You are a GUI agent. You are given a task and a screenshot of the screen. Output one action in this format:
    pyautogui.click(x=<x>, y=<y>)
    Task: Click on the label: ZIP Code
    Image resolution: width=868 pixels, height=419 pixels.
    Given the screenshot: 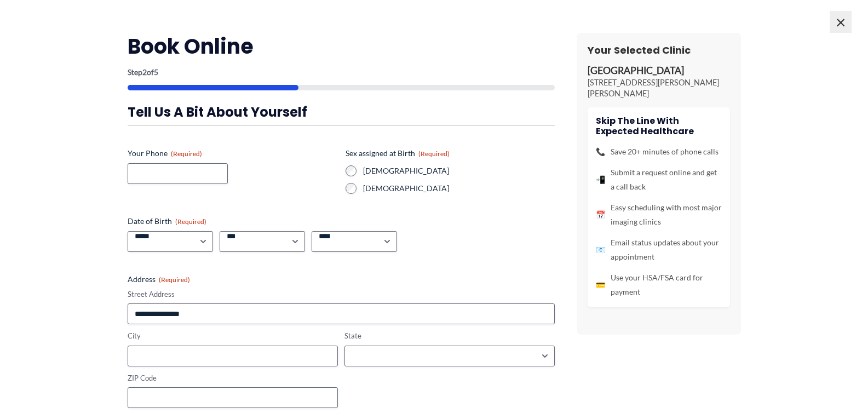 What is the action you would take?
    pyautogui.click(x=233, y=378)
    